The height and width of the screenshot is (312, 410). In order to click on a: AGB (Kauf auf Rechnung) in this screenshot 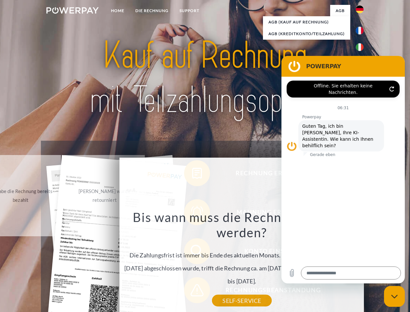, I will do `click(306, 22)`.